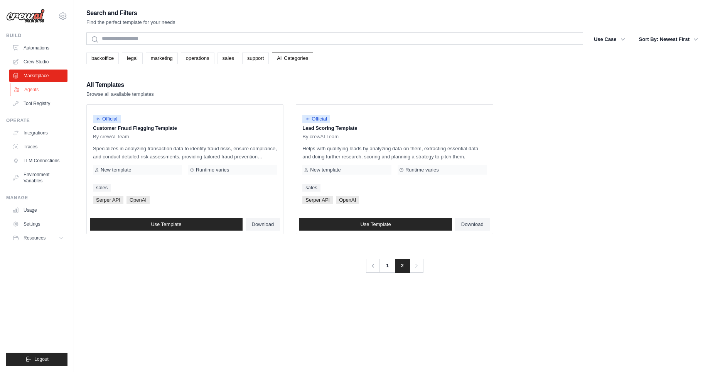 Image resolution: width=715 pixels, height=372 pixels. I want to click on a: Automations, so click(38, 48).